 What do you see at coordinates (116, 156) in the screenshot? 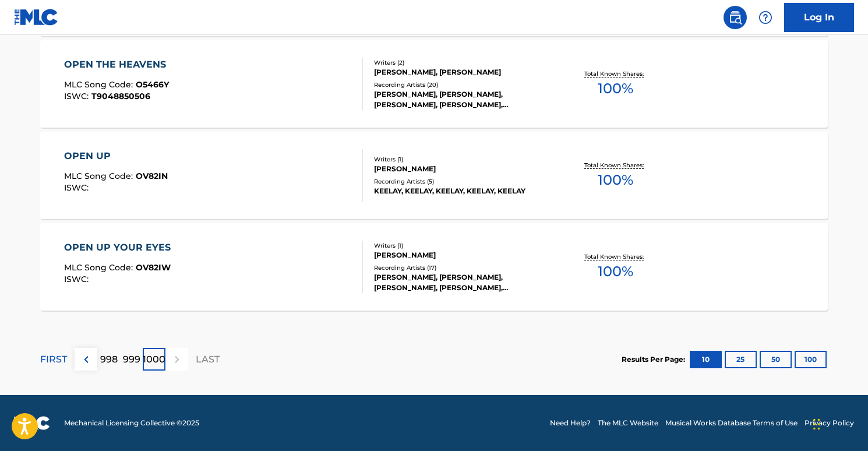
I see `div: OPEN UP` at bounding box center [116, 156].